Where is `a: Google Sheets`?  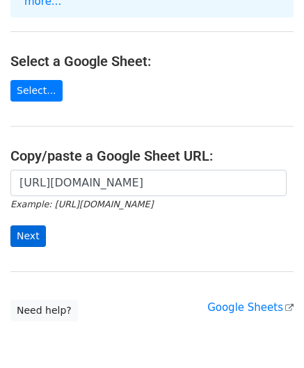
a: Google Sheets is located at coordinates (250, 307).